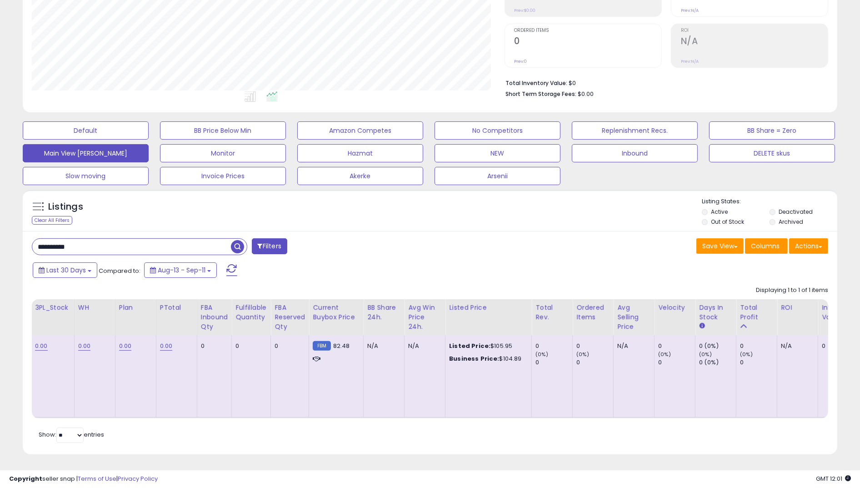 This screenshot has height=488, width=860. Describe the element at coordinates (635, 153) in the screenshot. I see `button: Inbound` at that location.